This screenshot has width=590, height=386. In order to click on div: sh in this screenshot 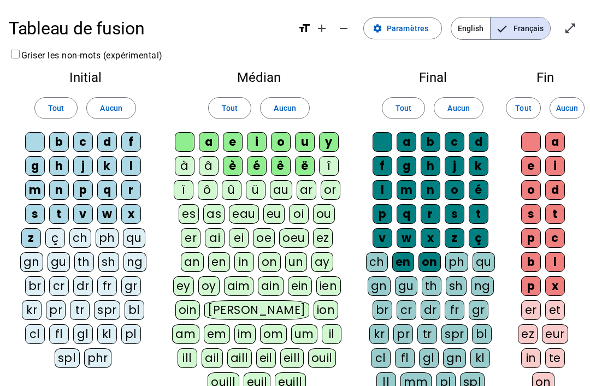, I will do `click(456, 286)`.